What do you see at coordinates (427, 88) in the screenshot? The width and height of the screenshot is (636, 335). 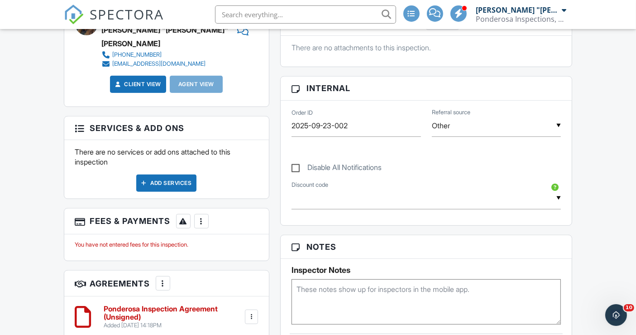 I see `h3: Internal` at bounding box center [427, 88].